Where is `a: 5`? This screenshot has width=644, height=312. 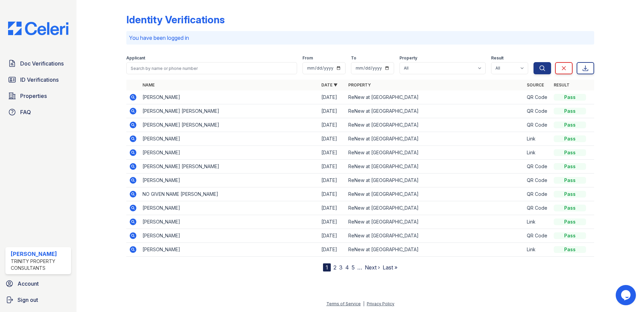 a: 5 is located at coordinates (353, 267).